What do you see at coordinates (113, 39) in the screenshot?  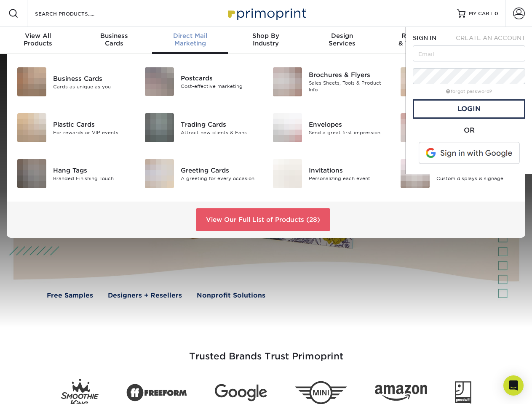 I see `div: Cards` at bounding box center [113, 39].